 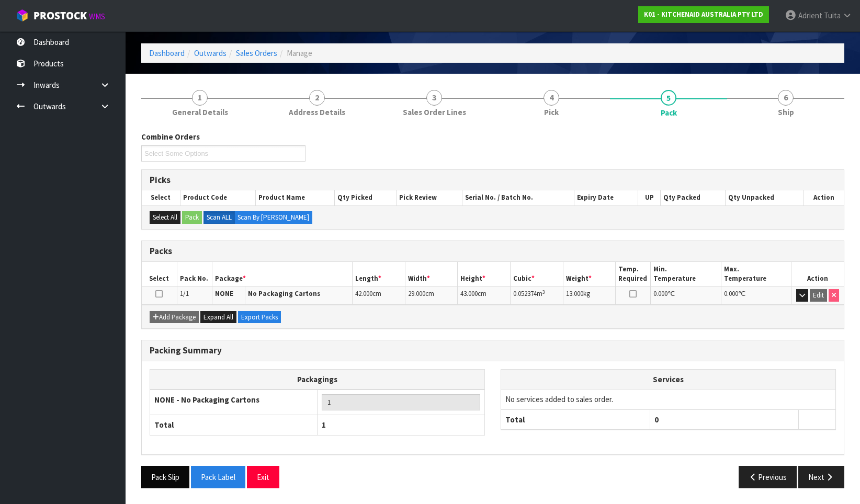 I want to click on a: Sales Orders, so click(x=257, y=53).